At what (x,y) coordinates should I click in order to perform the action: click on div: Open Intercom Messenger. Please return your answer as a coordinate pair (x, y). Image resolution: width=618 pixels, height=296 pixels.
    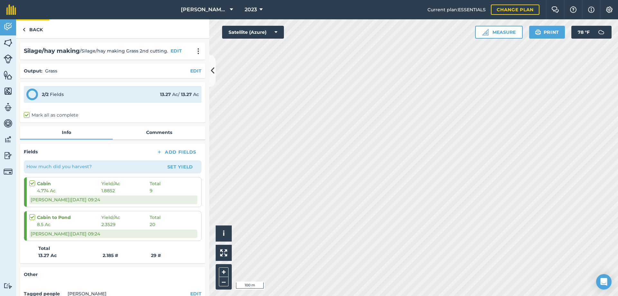
    Looking at the image, I should click on (603, 281).